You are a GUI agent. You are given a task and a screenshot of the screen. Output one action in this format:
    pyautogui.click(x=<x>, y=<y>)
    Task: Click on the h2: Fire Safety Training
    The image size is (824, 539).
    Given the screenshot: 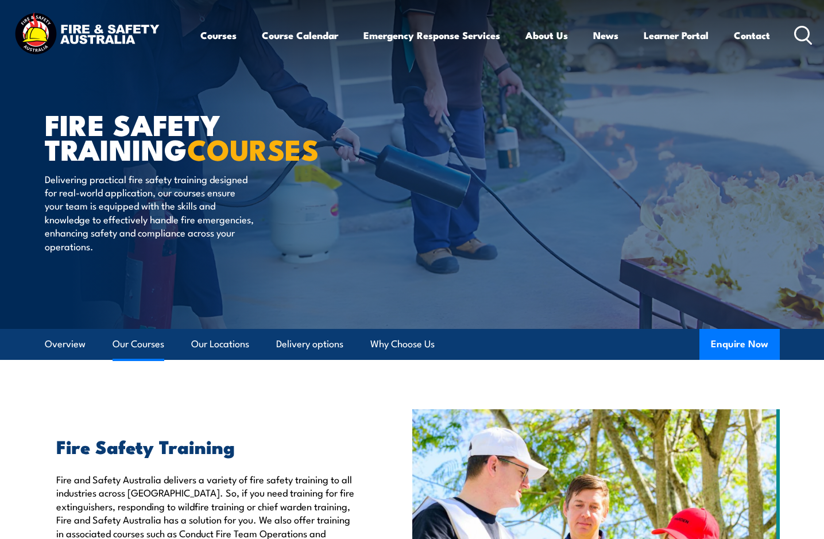 What is the action you would take?
    pyautogui.click(x=208, y=446)
    